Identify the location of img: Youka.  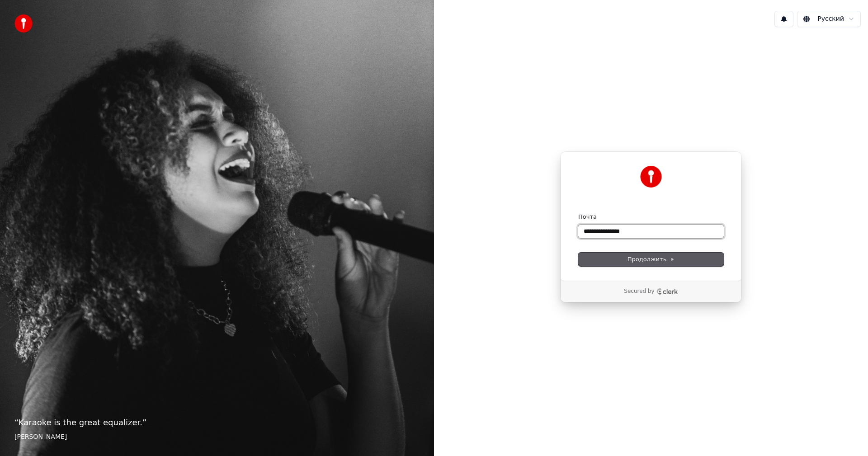
(651, 177).